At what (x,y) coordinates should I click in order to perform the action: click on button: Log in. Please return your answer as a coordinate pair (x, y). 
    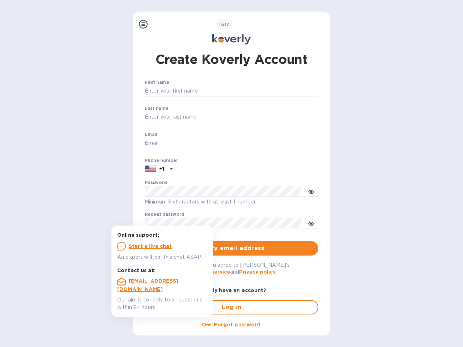
    Looking at the image, I should click on (231, 307).